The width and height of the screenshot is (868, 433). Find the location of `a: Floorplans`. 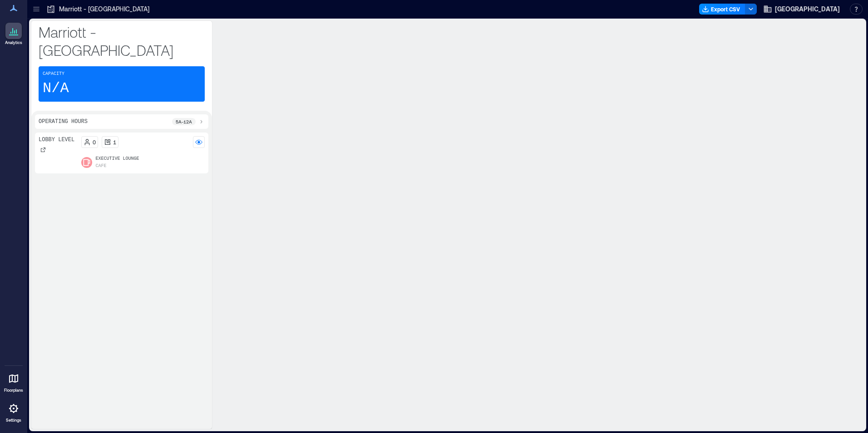

a: Floorplans is located at coordinates (13, 382).